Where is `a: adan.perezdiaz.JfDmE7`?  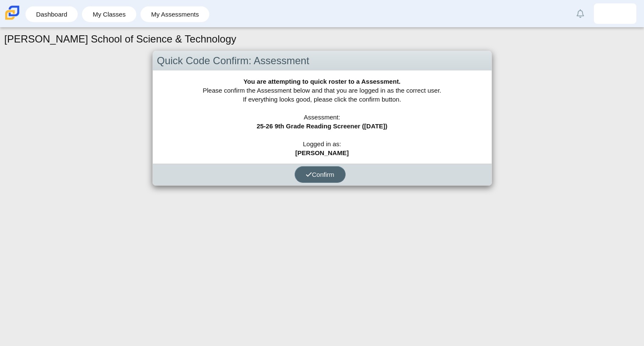
a: adan.perezdiaz.JfDmE7 is located at coordinates (616, 13).